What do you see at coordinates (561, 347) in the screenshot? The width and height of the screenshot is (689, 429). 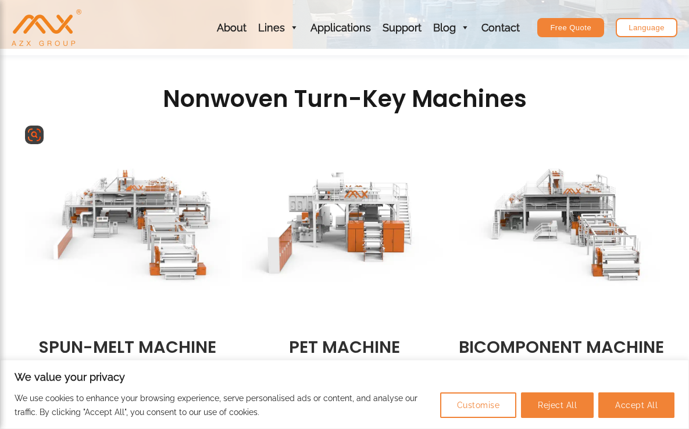 I see `a: BICOMPONENT MACHINE` at bounding box center [561, 347].